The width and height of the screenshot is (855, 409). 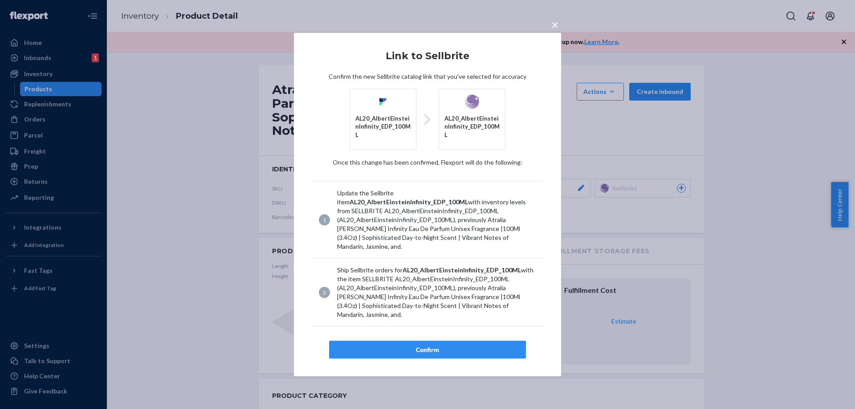 What do you see at coordinates (324, 219) in the screenshot?
I see `div: 1` at bounding box center [324, 219].